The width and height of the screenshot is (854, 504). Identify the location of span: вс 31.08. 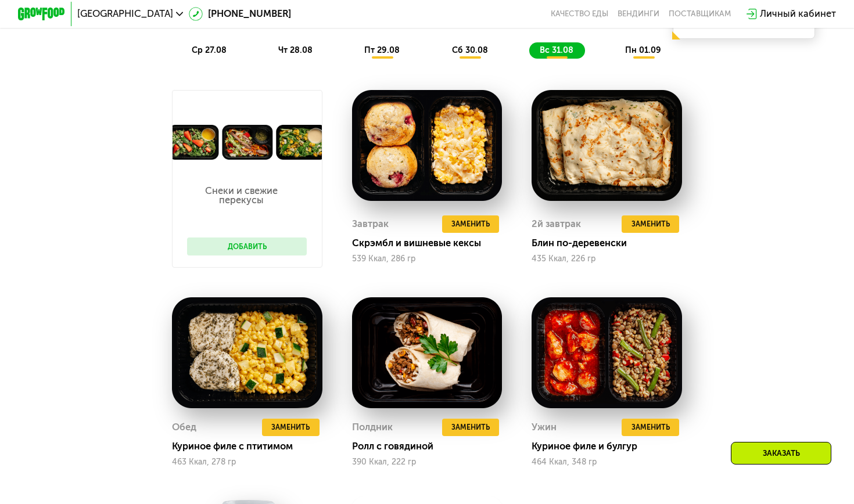
(557, 50).